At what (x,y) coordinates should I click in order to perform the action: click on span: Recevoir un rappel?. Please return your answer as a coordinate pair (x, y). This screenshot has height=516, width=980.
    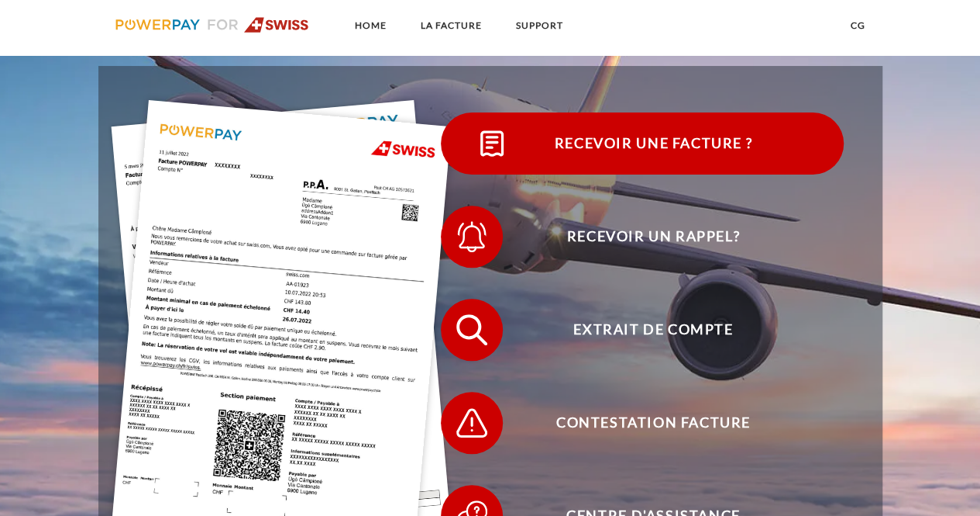
    Looking at the image, I should click on (653, 236).